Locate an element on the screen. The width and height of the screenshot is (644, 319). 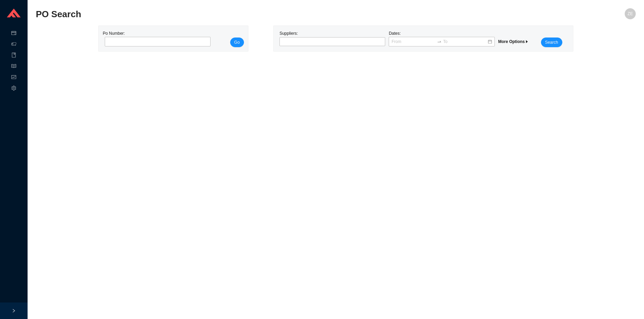
div: Po Number: is located at coordinates (155, 39).